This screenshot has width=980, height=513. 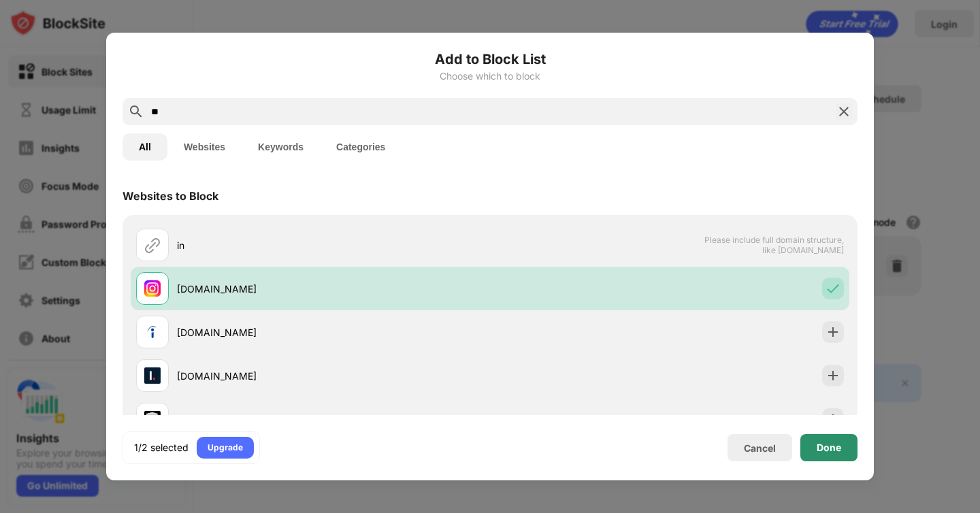 What do you see at coordinates (490, 76) in the screenshot?
I see `div: Choose which to block` at bounding box center [490, 76].